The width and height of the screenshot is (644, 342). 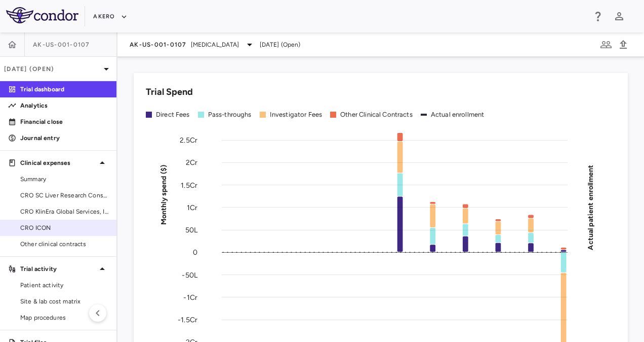 I want to click on span: CRO SC Liver Research Consortium LLC, so click(x=65, y=195).